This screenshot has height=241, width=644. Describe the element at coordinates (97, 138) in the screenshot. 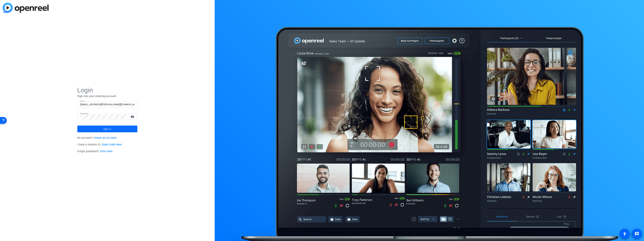

I see `span: No account?` at that location.